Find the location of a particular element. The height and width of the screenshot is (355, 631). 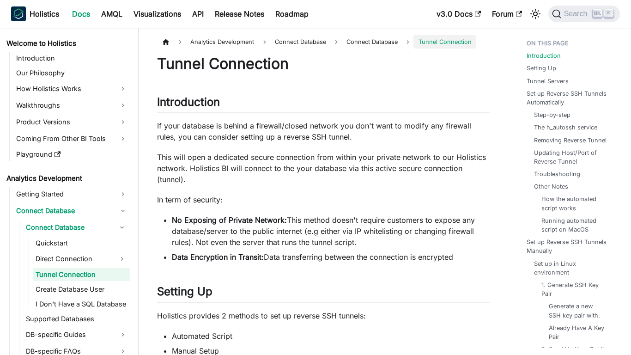

li: This method doesn't require customers to expose any database/server to the public internet (e.g e... is located at coordinates (331, 231).